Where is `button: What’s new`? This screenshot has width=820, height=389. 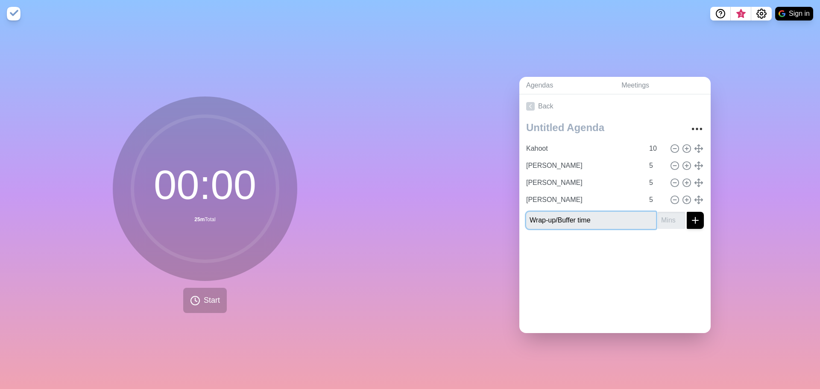
button: What’s new is located at coordinates (741, 14).